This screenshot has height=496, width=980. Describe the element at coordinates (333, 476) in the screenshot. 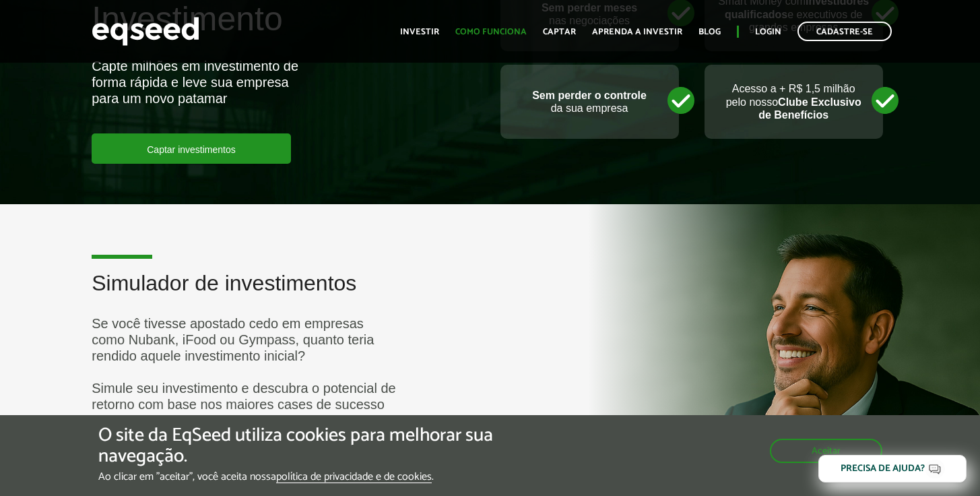

I see `p: Ao clicar em "aceitar", você aceita nossa .` at that location.